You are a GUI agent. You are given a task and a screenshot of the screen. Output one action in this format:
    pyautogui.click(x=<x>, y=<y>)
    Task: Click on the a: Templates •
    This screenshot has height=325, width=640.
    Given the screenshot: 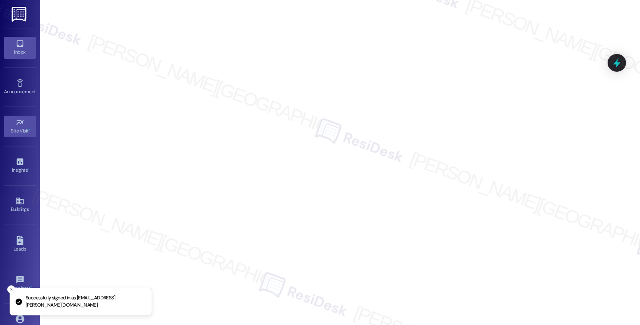 What is the action you would take?
    pyautogui.click(x=20, y=283)
    